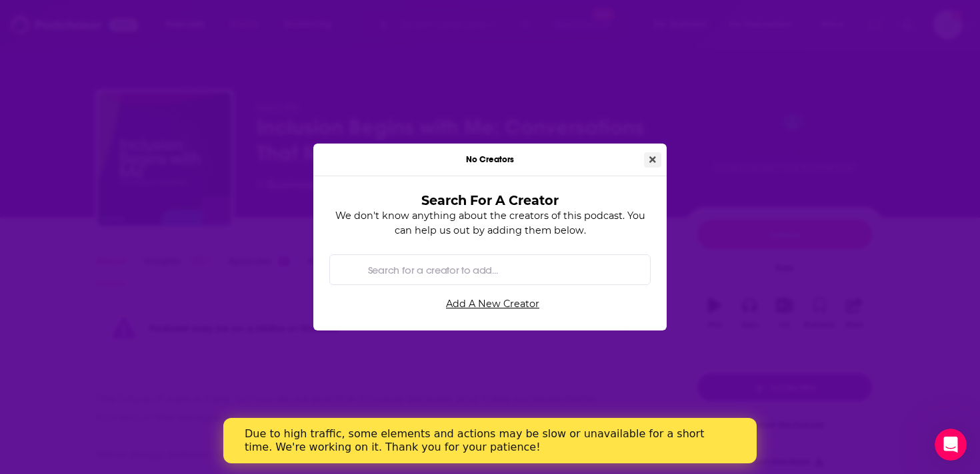 The image size is (980, 474). I want to click on div: Due to high traffic, some elements and actions may be slow or unavailable for a short time. We're..., so click(256, 23).